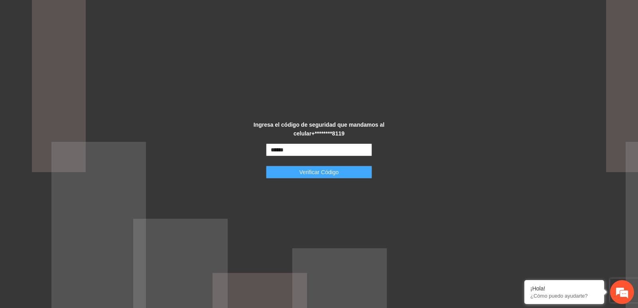 This screenshot has height=308, width=638. Describe the element at coordinates (78, 232) in the screenshot. I see `textarea: Escriba su mensaje y pulse “Intro”` at that location.